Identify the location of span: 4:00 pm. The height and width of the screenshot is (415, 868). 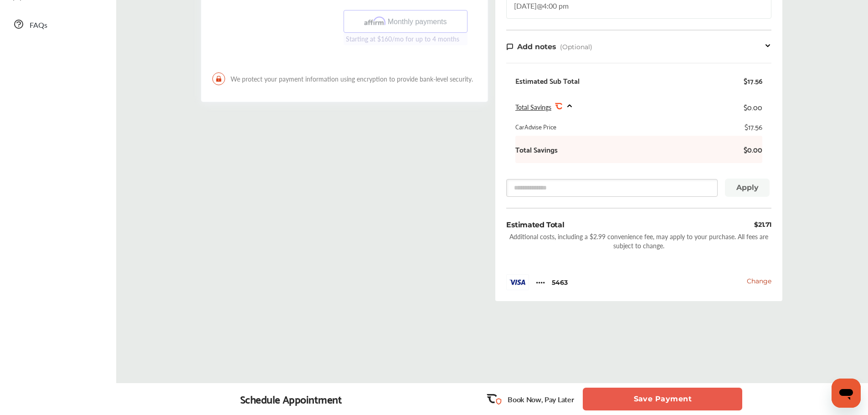
(556, 5).